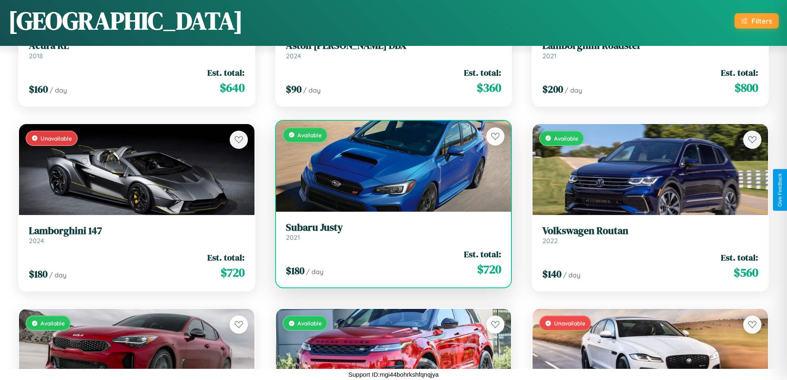 The image size is (787, 380). What do you see at coordinates (746, 272) in the screenshot?
I see `span: $ 560` at bounding box center [746, 272].